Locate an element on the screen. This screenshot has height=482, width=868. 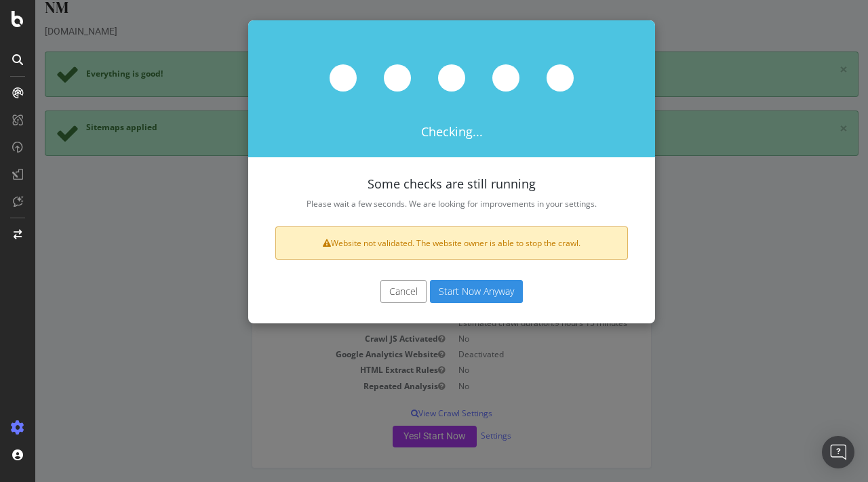
div: Website not validated. The website owner is able to stop the crawl. is located at coordinates (416, 243).